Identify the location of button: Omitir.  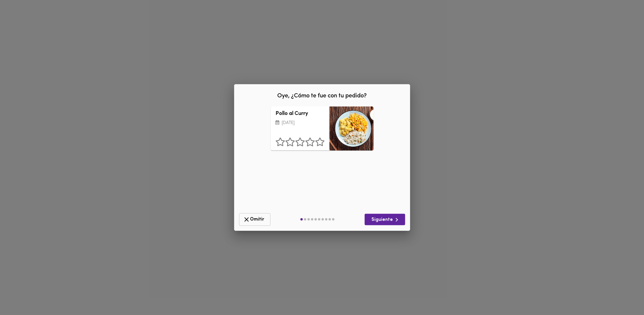
(254, 219).